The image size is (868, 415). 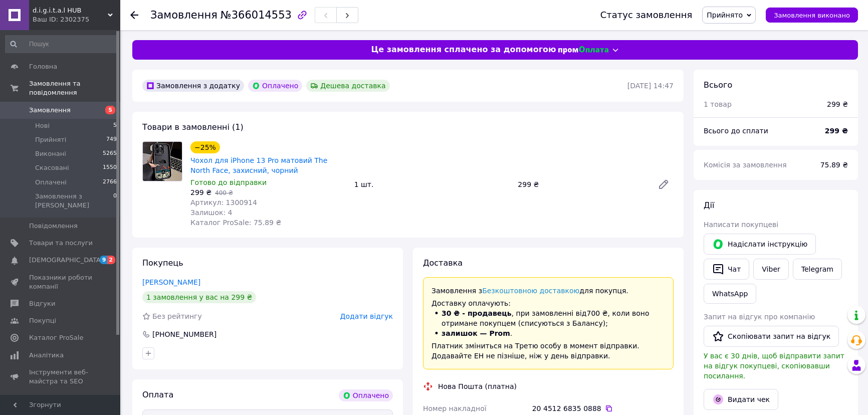 I want to click on span: У вас є 30 днів, щоб відправити запит на відгук покупцеві, скопіювавши посилання., so click(x=774, y=366).